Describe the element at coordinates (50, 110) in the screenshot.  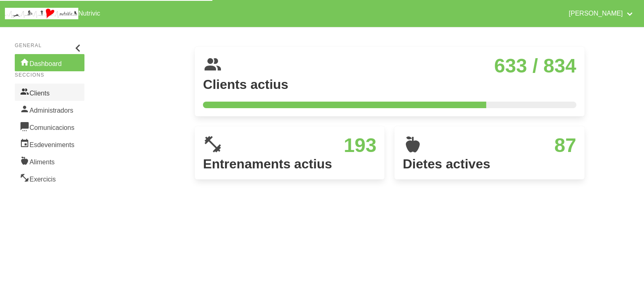
I see `a: Administradors` at that location.